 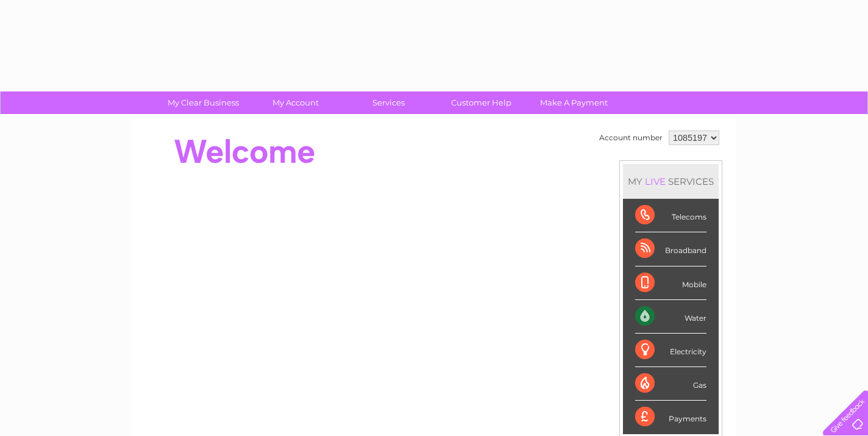 I want to click on div: LIVE, so click(x=655, y=181).